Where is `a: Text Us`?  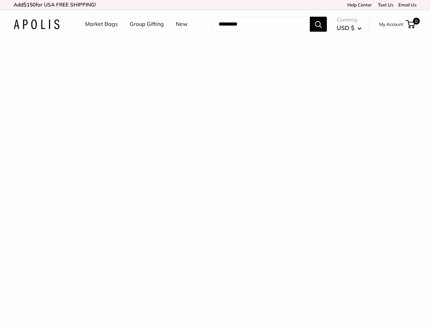 a: Text Us is located at coordinates (386, 5).